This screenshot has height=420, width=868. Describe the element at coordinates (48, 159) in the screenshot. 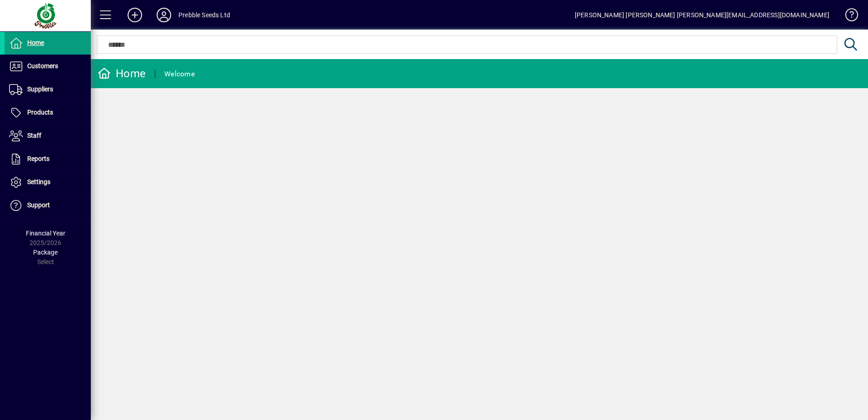

I see `a: Reports` at that location.